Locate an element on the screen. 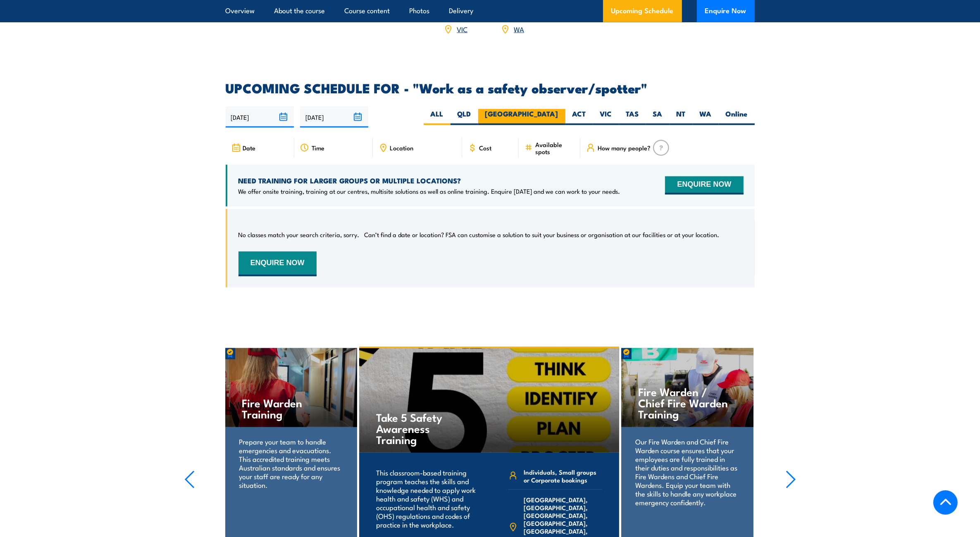 The width and height of the screenshot is (980, 537). label: TAS is located at coordinates (633, 117).